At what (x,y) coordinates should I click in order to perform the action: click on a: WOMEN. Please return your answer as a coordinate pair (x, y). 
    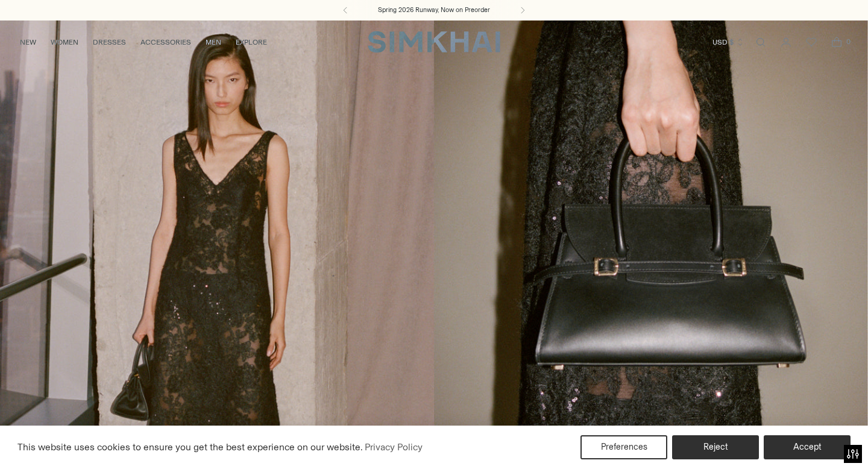
    Looking at the image, I should click on (64, 42).